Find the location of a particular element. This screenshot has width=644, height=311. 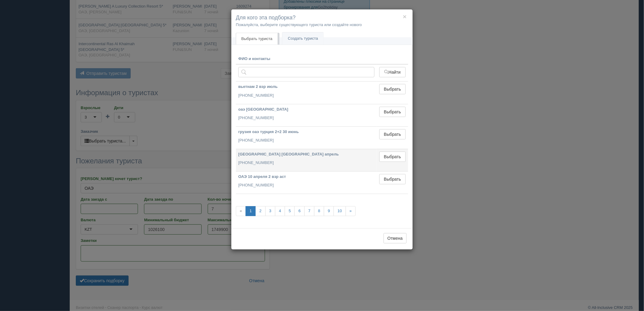

a: Создать туриста is located at coordinates (303, 38).